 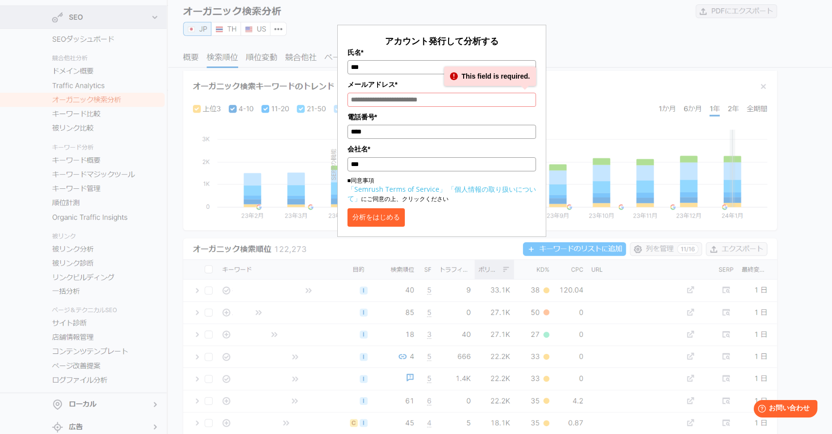 What do you see at coordinates (397, 189) in the screenshot?
I see `a: 「Semrush Terms of Service」` at bounding box center [397, 189].